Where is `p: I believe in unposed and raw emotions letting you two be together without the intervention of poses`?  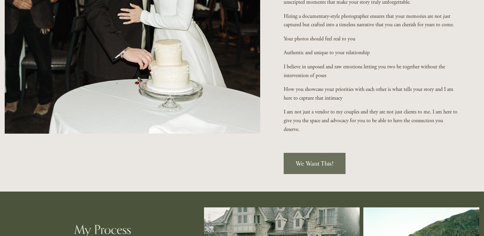 p: I believe in unposed and raw emotions letting you two be together without the intervention of poses is located at coordinates (372, 71).